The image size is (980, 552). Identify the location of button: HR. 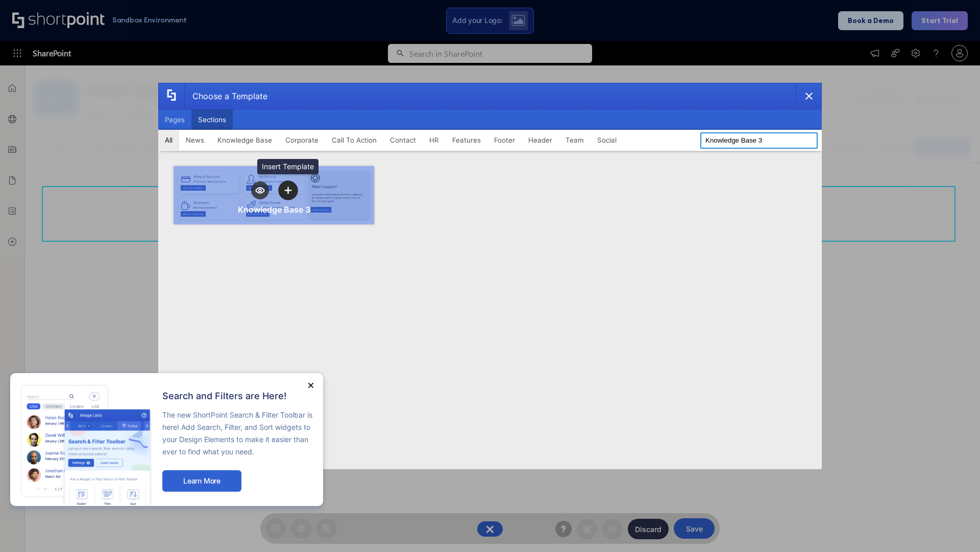
(434, 140).